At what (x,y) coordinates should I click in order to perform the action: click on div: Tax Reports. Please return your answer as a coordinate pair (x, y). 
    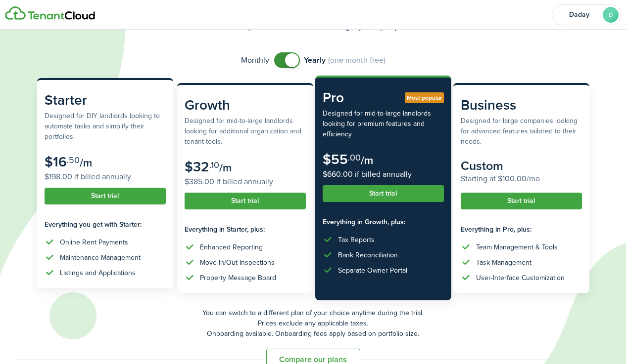
    Looking at the image, I should click on (356, 240).